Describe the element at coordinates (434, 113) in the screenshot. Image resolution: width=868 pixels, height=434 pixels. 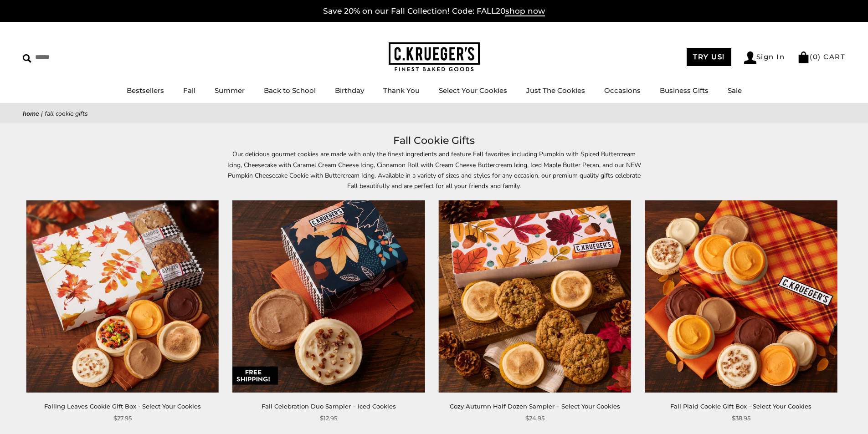
I see `nav: breadcrumbs` at that location.